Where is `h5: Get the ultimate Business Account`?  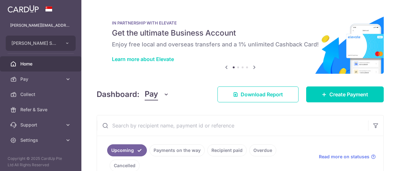 h5: Get the ultimate Business Account is located at coordinates (240, 33).